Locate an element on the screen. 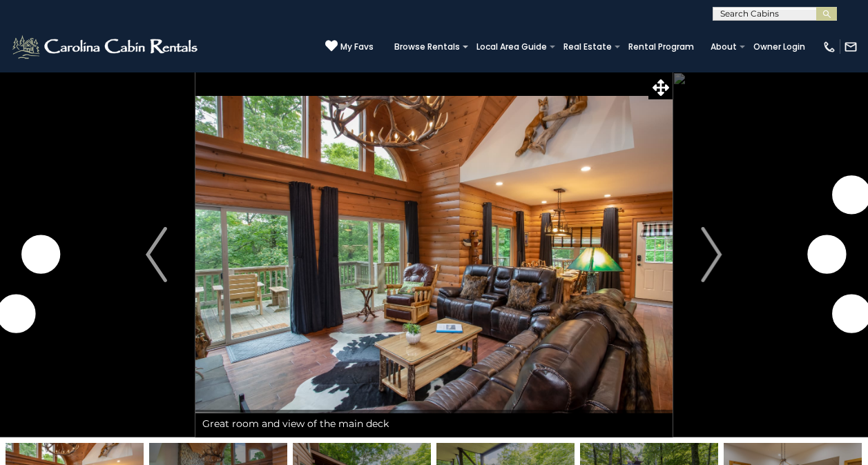 This screenshot has height=465, width=868. img: White-1-2.png is located at coordinates (106, 46).